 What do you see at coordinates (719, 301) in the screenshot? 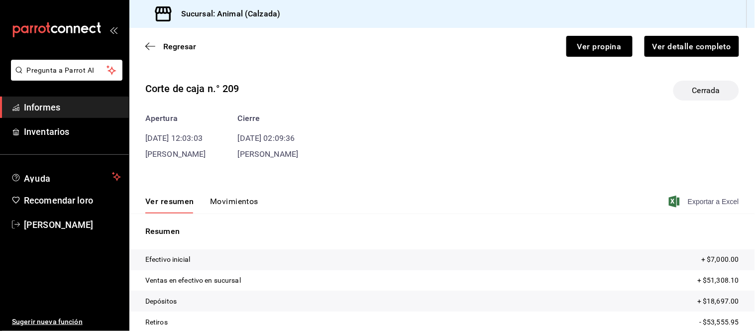
I see `font: + $18,697.00` at bounding box center [719, 301].